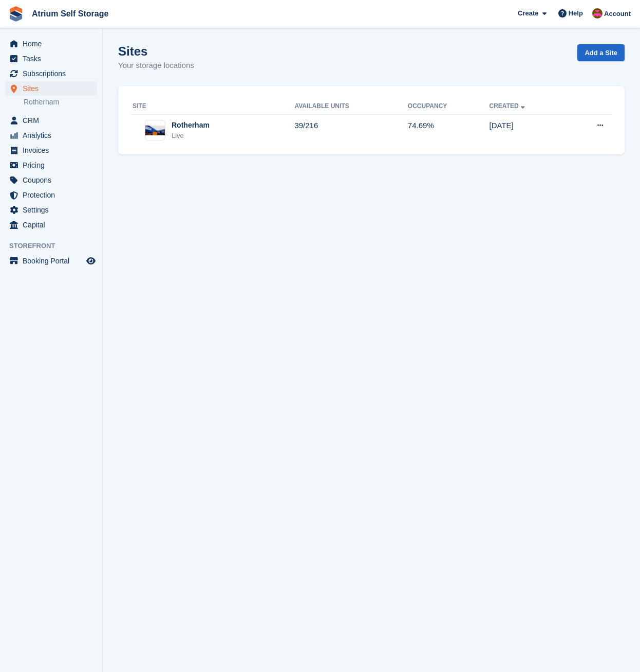 This screenshot has height=672, width=640. Describe the element at coordinates (55, 246) in the screenshot. I see `span: Storefront` at that location.